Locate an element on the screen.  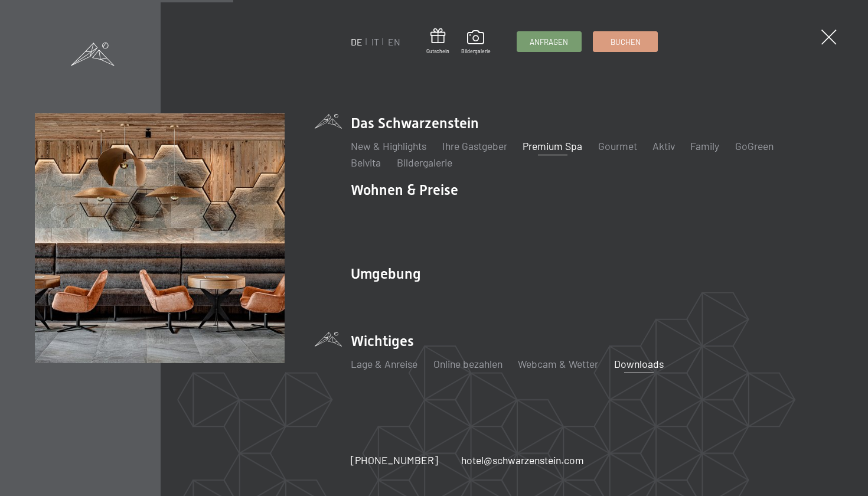
a: Gutschein is located at coordinates (438, 42).